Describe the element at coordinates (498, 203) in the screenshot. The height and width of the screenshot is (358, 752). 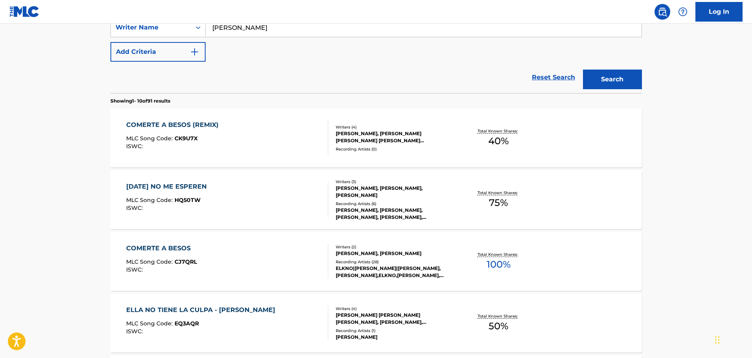
I see `span: 75 %` at that location.